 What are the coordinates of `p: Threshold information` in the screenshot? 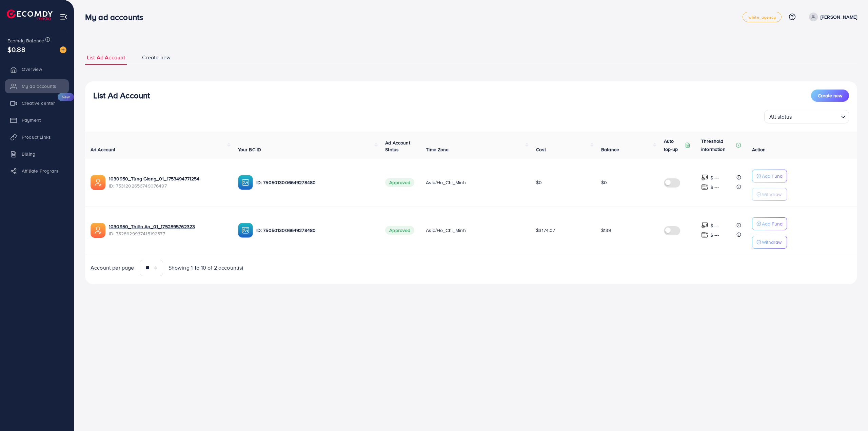 It's located at (718, 145).